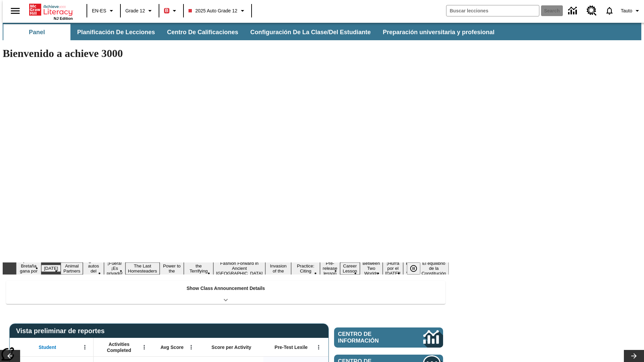 The image size is (644, 362). Describe the element at coordinates (411, 268) in the screenshot. I see `button: Slide 16 Point of View` at that location.